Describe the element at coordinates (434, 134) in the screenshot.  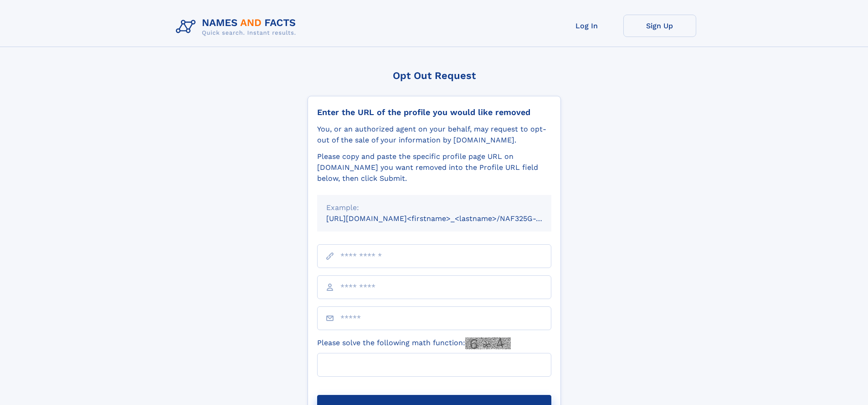
I see `div: You, or an authorized agent on your behalf, may request to opt-out of the sale of your informatio...` at that location.